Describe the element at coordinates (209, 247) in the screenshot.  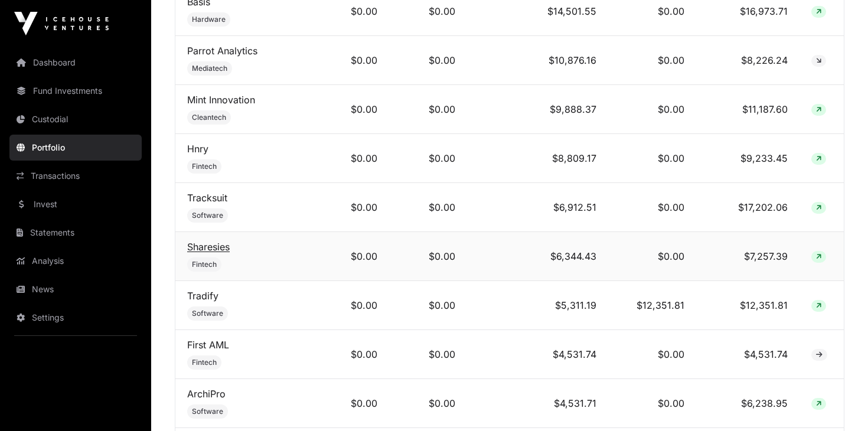
I see `a: Sharesies` at that location.